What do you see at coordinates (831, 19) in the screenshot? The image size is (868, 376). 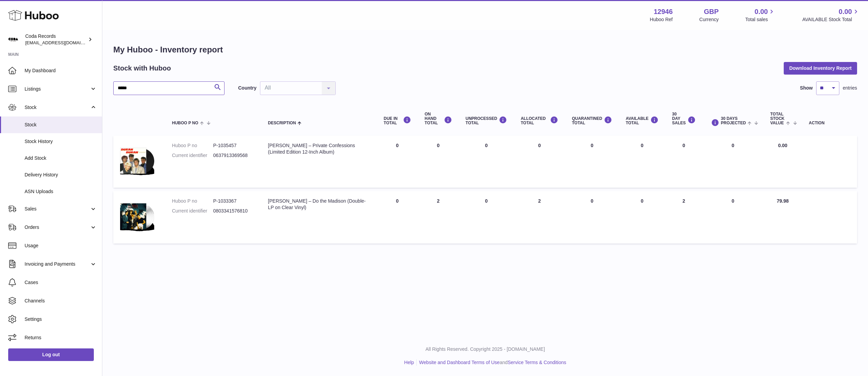 I see `span: AVAILABLE Stock Total` at bounding box center [831, 19].